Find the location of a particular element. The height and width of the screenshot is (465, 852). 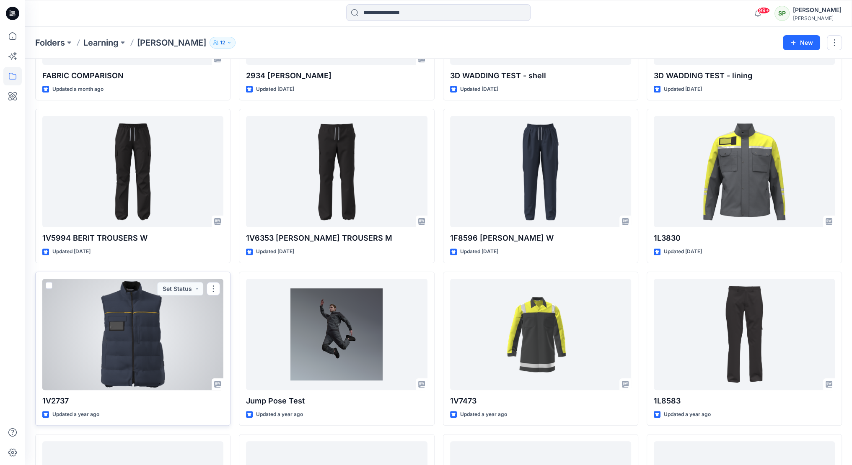

p: 1L3830 is located at coordinates (744, 238).